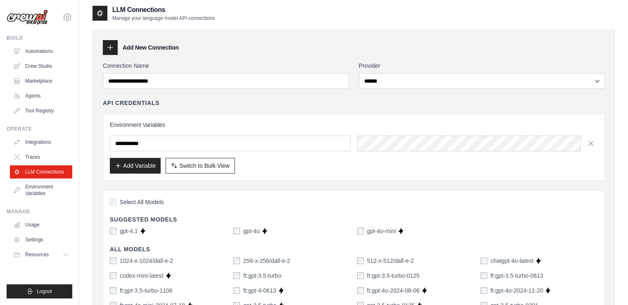  What do you see at coordinates (39, 212) in the screenshot?
I see `div: Manage` at bounding box center [39, 212].